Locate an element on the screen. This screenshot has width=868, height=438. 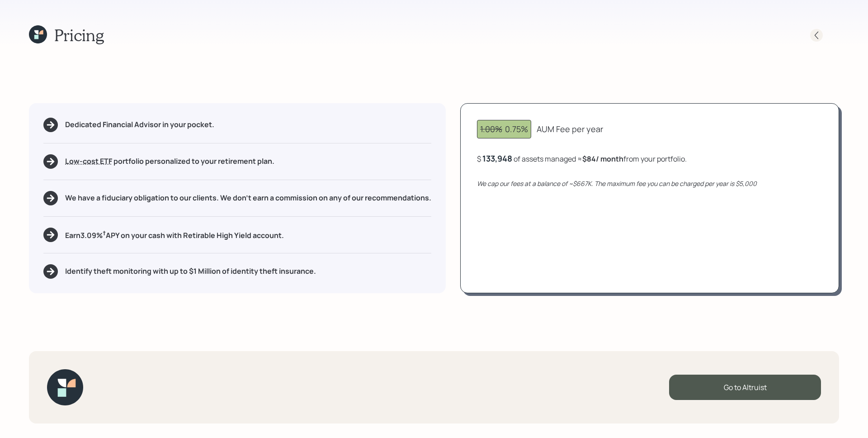
h1: Pricing is located at coordinates (79, 35).